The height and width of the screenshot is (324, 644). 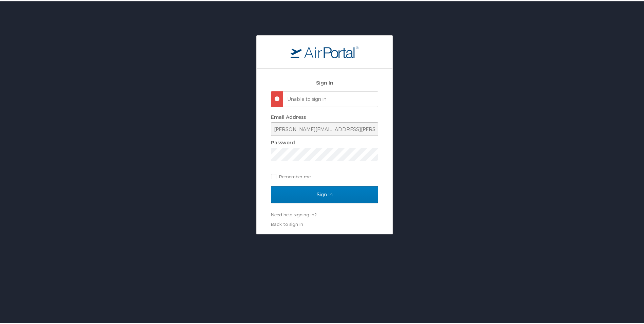 What do you see at coordinates (288, 115) in the screenshot?
I see `label: Email Address` at bounding box center [288, 115].